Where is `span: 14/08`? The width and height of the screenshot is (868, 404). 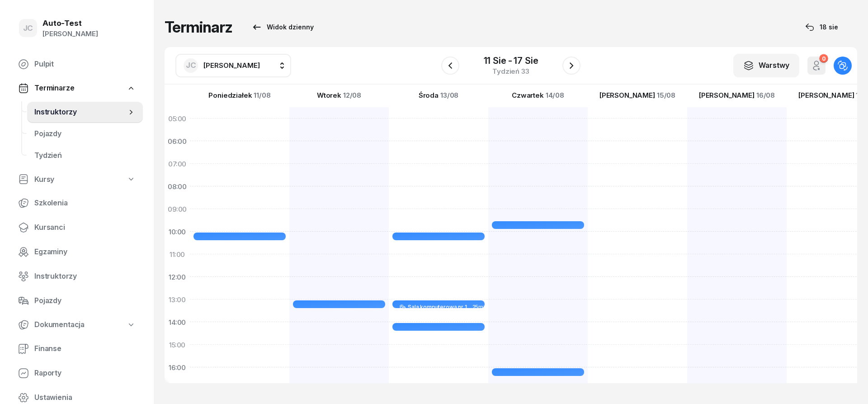
span: 14/08 is located at coordinates (555, 95).